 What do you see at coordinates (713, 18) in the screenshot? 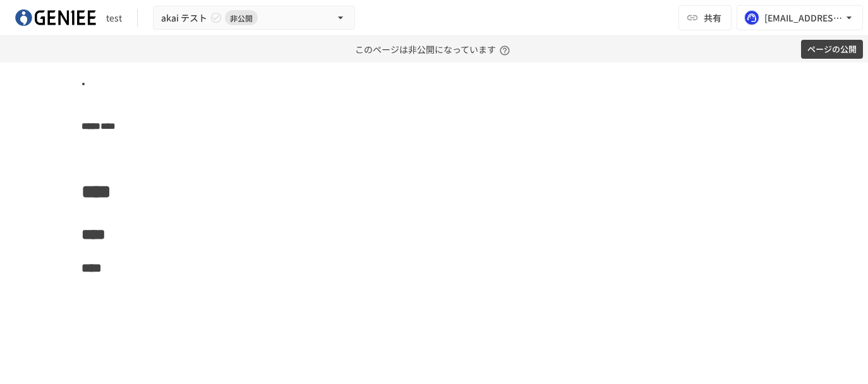
I see `span: 共有` at bounding box center [713, 18].